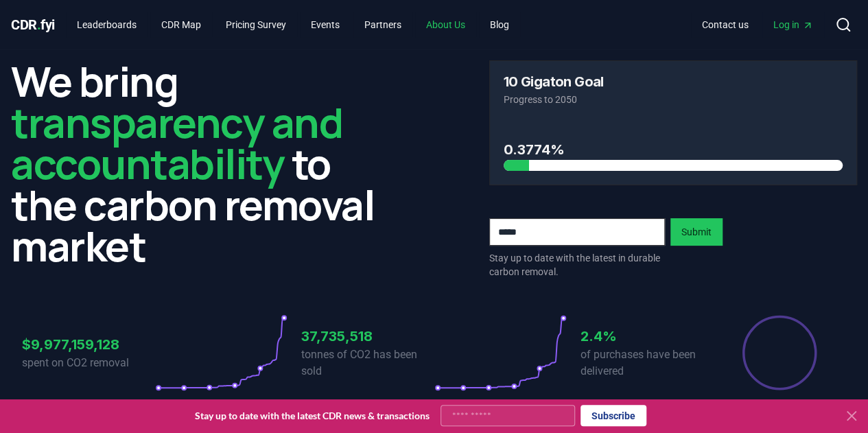 This screenshot has height=433, width=868. Describe the element at coordinates (647, 337) in the screenshot. I see `h3: 2.4%` at that location.